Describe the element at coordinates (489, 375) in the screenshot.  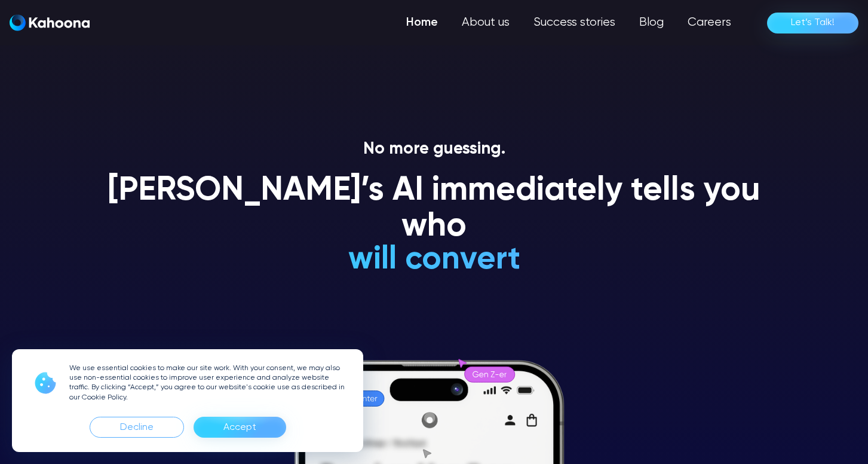
I see `g: Gen Z-er` at that location.